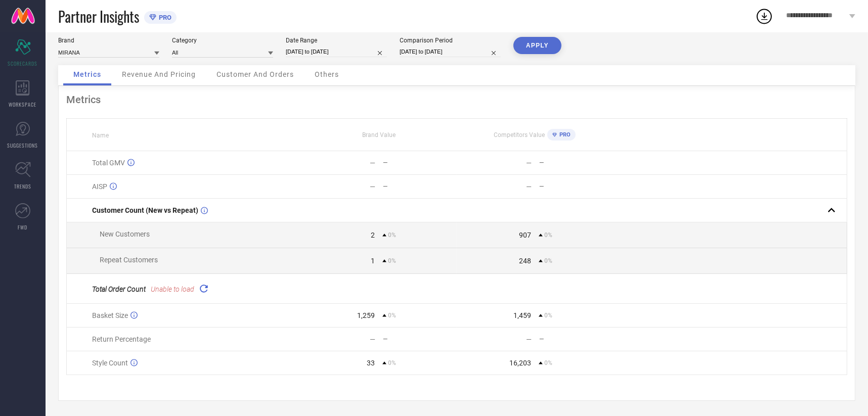  What do you see at coordinates (23, 186) in the screenshot?
I see `span: TRENDS` at bounding box center [23, 186].